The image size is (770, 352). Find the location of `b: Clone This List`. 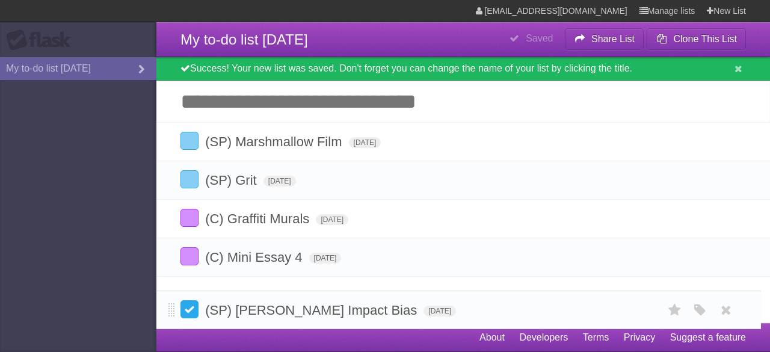

b: Clone This List is located at coordinates (705, 39).